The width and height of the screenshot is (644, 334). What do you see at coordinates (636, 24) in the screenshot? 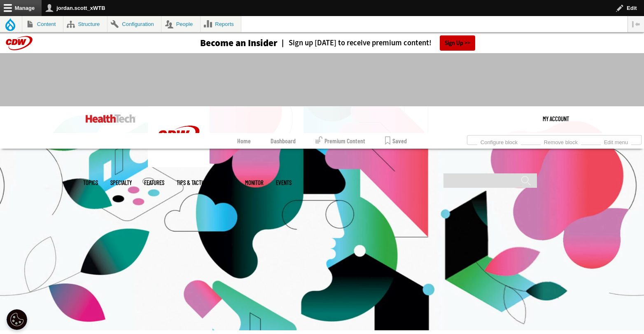
I see `button: Vertical orientation` at bounding box center [636, 24].